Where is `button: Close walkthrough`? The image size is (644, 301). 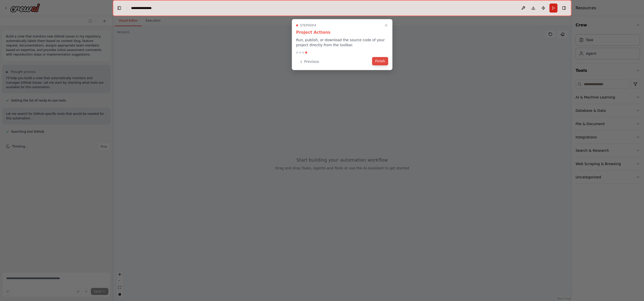 button: Close walkthrough is located at coordinates (386, 25).